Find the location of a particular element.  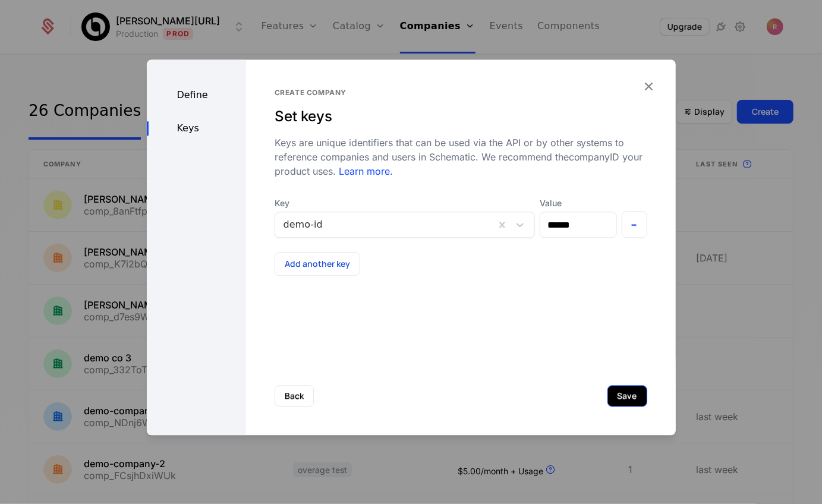

label: Value is located at coordinates (578, 203).